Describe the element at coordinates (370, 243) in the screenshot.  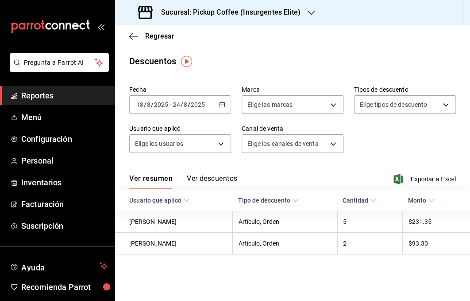
I see `th: 2` at that location.